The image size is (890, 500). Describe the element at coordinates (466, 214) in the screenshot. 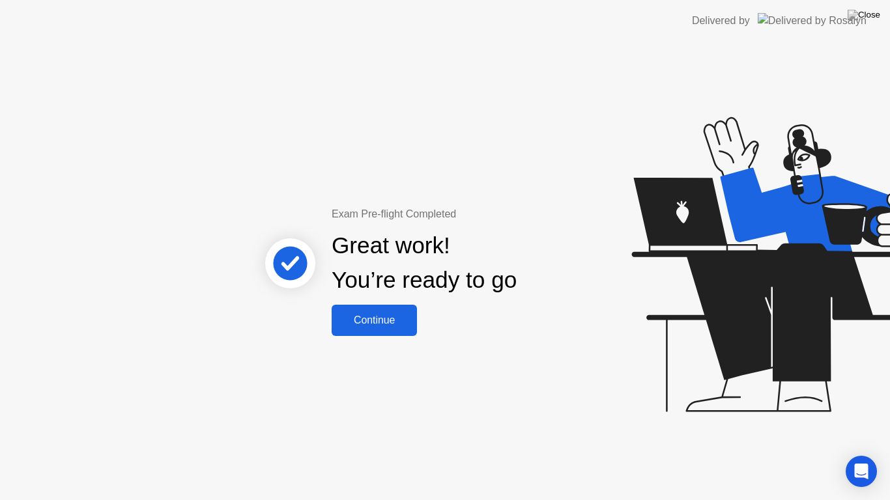

I see `div: Exam Pre-flight Completed` at that location.